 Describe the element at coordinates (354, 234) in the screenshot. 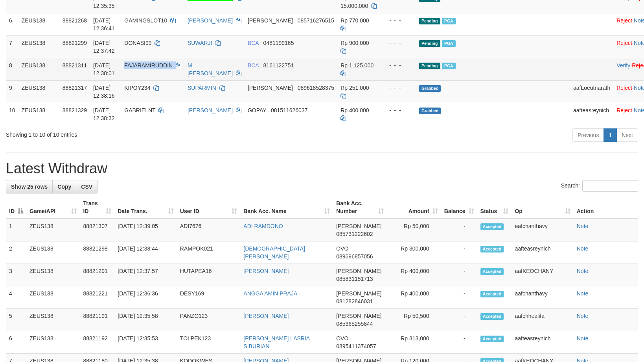

I see `span: Copy 085731222602 to clipboard` at that location.